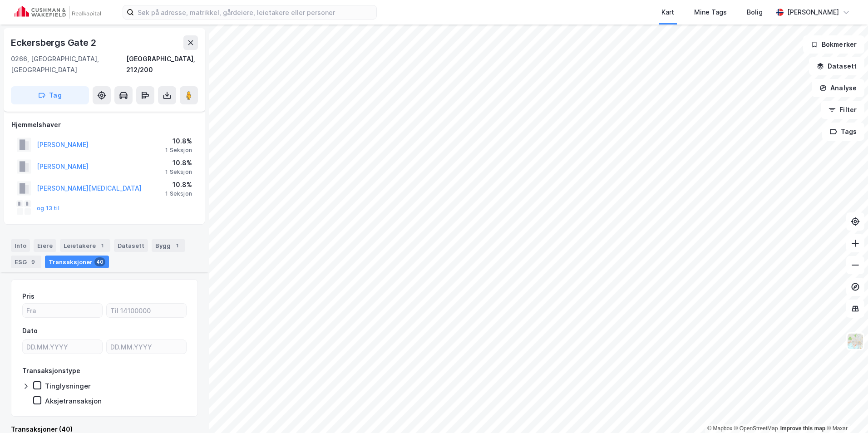  I want to click on div: Info, so click(20, 245).